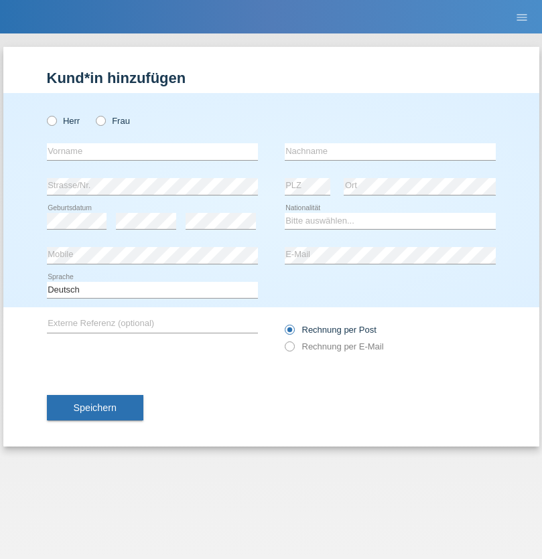 This screenshot has height=559, width=542. I want to click on i: menu, so click(522, 17).